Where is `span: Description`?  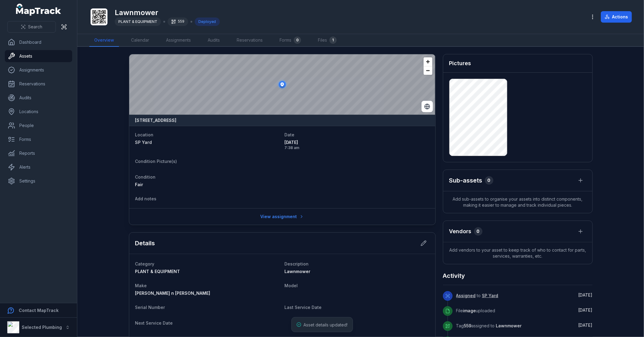
span: Description is located at coordinates (297, 264).